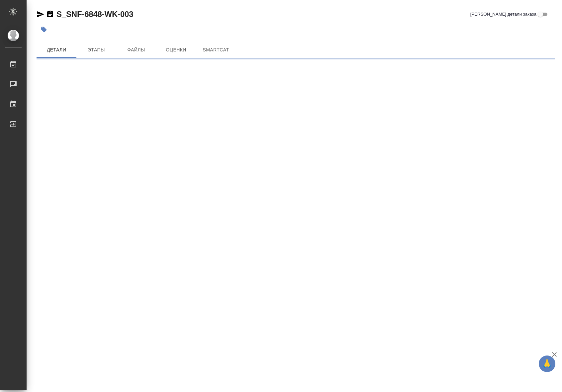 The height and width of the screenshot is (392, 562). What do you see at coordinates (41, 15) in the screenshot?
I see `button: Скопировать ссылку для ЯМессенджера` at bounding box center [41, 15].